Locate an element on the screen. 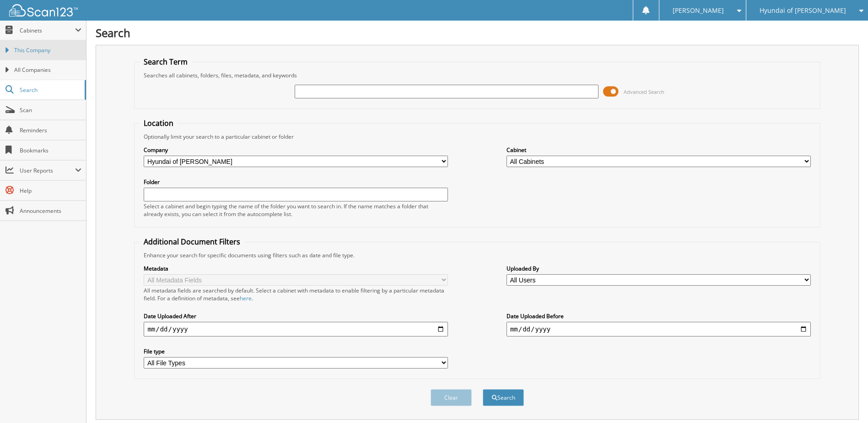  label: Metadata is located at coordinates (296, 268).